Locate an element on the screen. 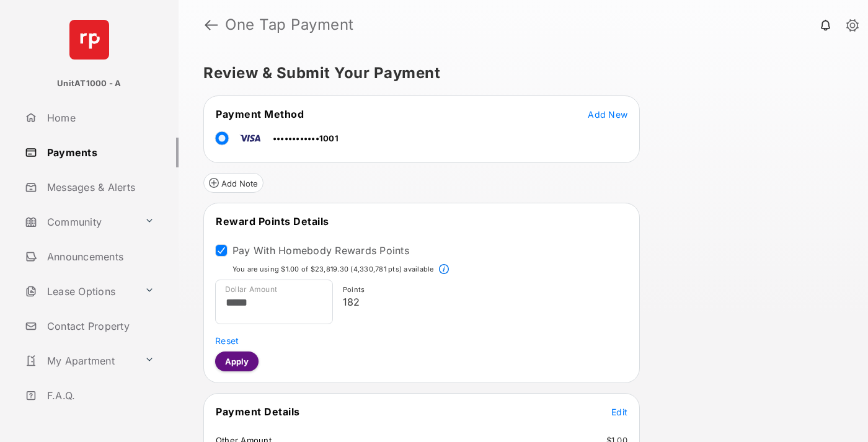 The height and width of the screenshot is (442, 868). button: Add Note is located at coordinates (233, 182).